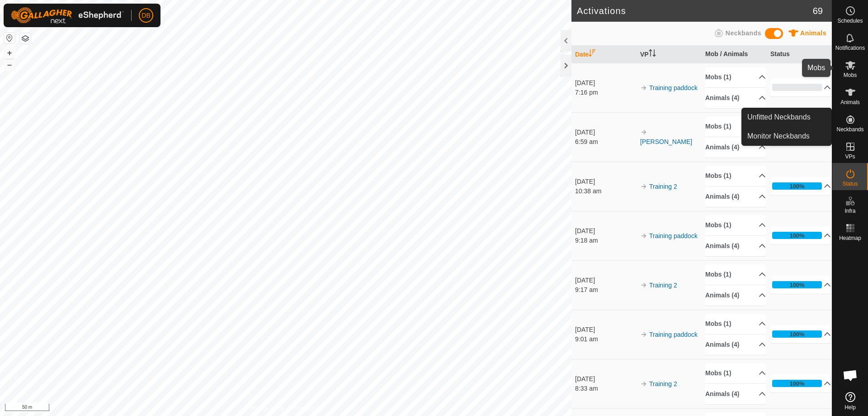 Image resolution: width=868 pixels, height=416 pixels. I want to click on span: DB, so click(145, 15).